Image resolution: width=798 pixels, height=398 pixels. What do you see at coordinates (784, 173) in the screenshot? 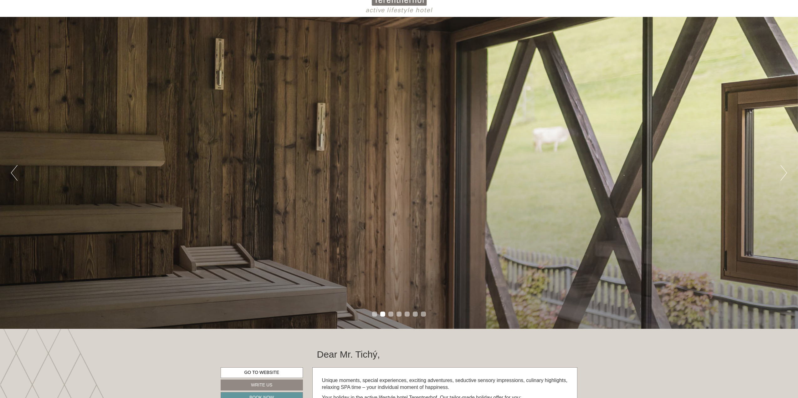
I see `button: Next` at bounding box center [784, 173].